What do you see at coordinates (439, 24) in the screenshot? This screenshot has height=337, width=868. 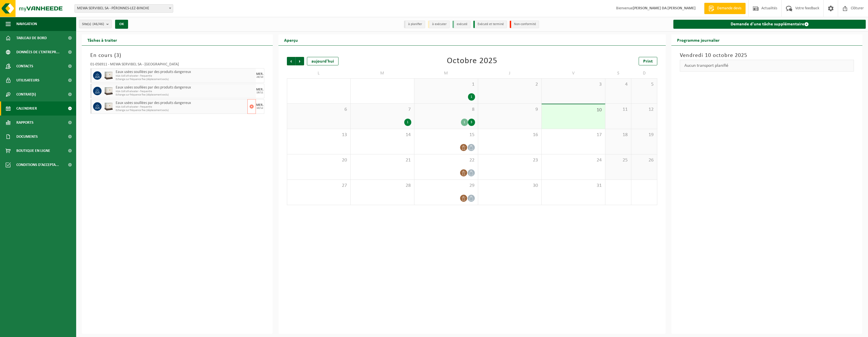 I see `li: à exécuter` at bounding box center [439, 24].